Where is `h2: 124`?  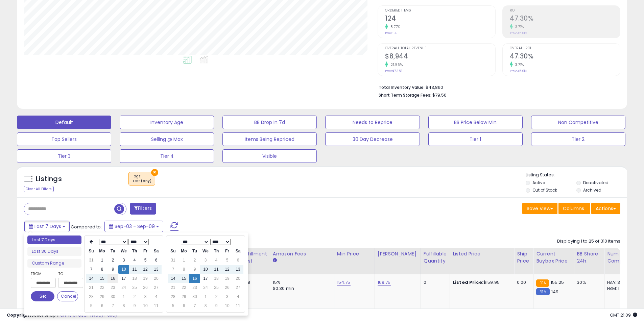 h2: 124 is located at coordinates (440, 19).